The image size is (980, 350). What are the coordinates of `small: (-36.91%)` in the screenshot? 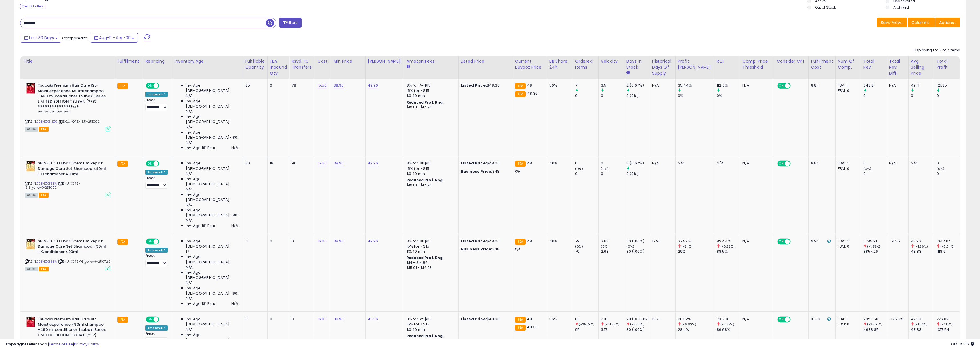 It's located at (875, 324).